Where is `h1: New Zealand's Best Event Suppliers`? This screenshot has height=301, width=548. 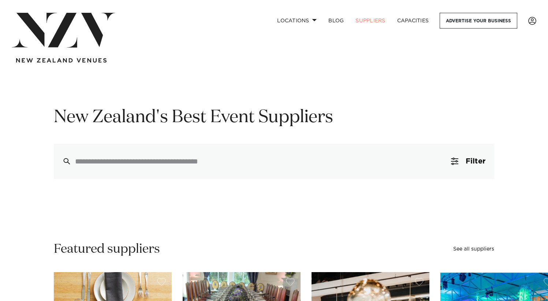 h1: New Zealand's Best Event Suppliers is located at coordinates (274, 117).